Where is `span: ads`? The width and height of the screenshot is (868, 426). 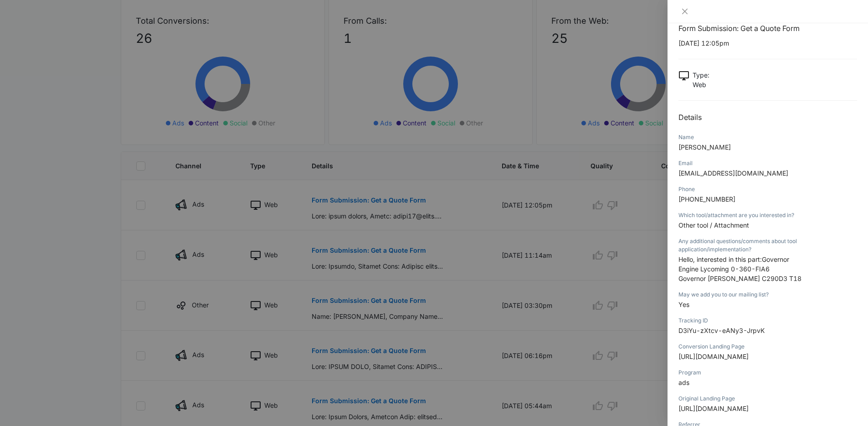 span: ads is located at coordinates (684, 382).